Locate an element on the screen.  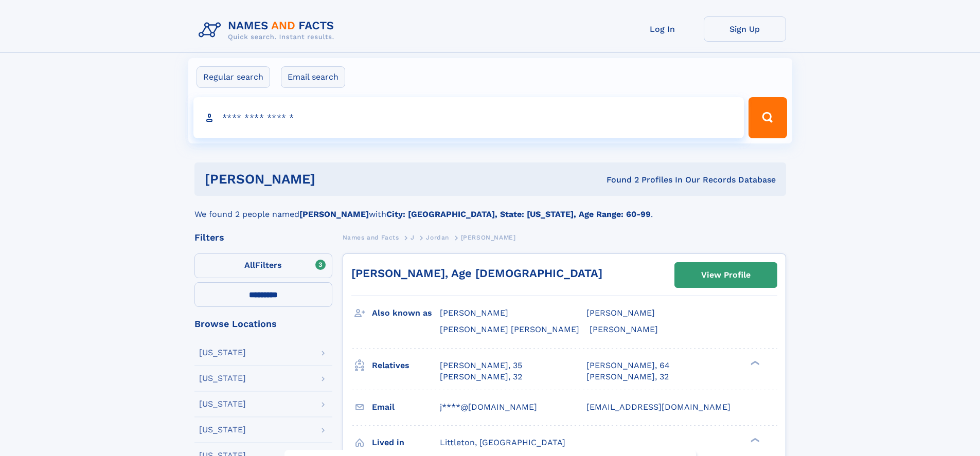
h3: Email is located at coordinates (406, 408).